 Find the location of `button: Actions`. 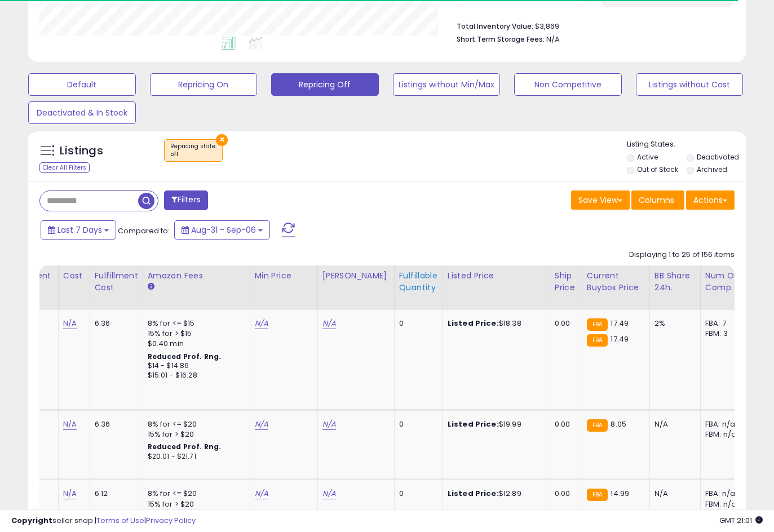

button: Actions is located at coordinates (710, 200).